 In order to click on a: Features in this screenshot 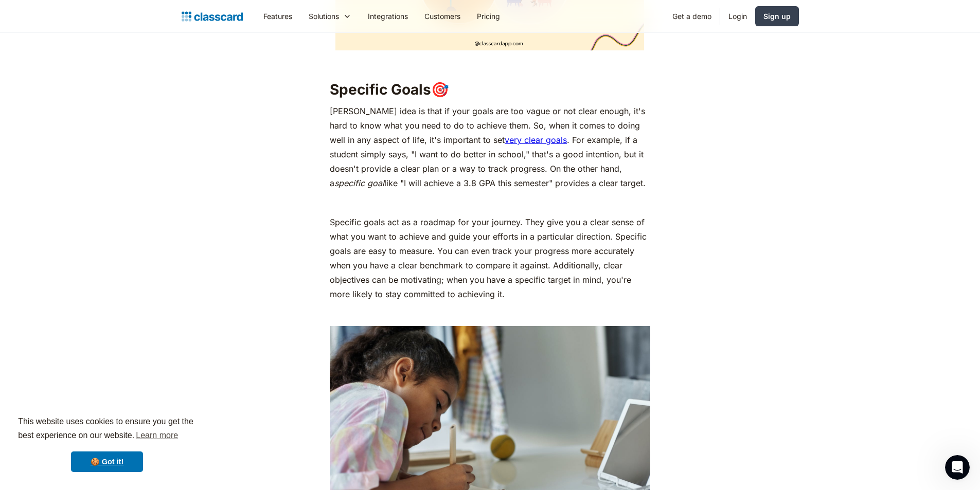, I will do `click(278, 16)`.